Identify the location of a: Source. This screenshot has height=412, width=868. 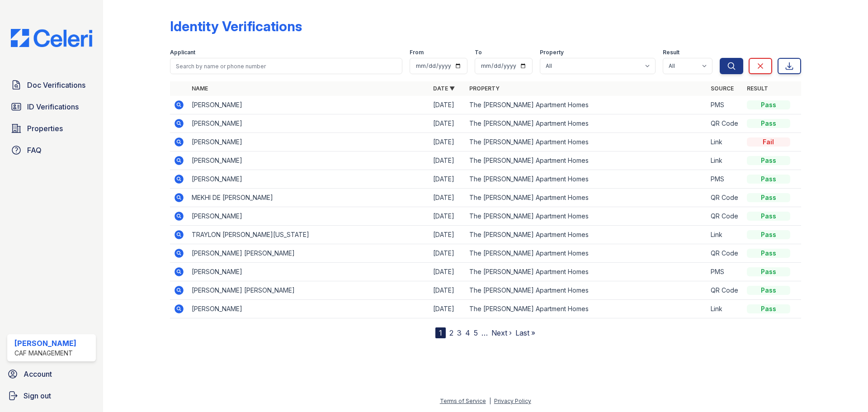
(722, 88).